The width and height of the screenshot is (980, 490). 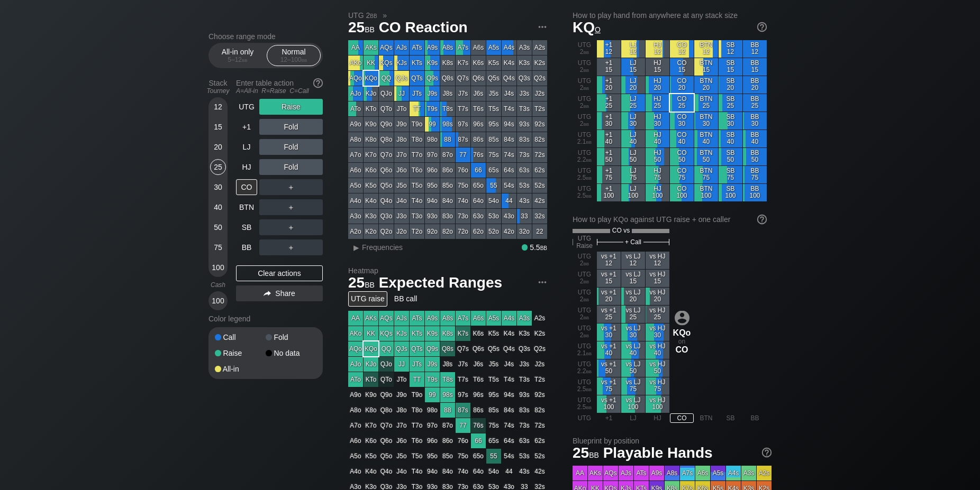 What do you see at coordinates (280, 87) in the screenshot?
I see `div: Enter table action` at bounding box center [280, 87].